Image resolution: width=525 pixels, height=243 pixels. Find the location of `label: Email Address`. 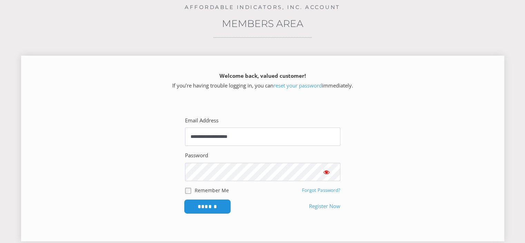

label: Email Address is located at coordinates (202, 121).